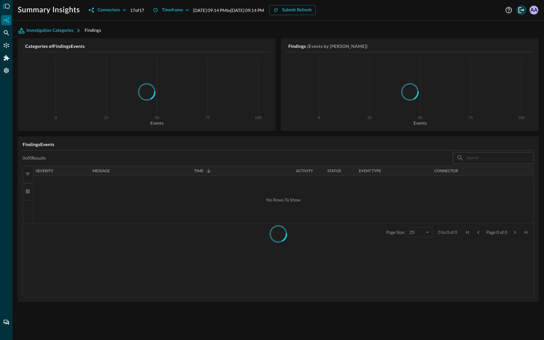  Describe the element at coordinates (297, 10) in the screenshot. I see `div: Submit Refresh` at that location.